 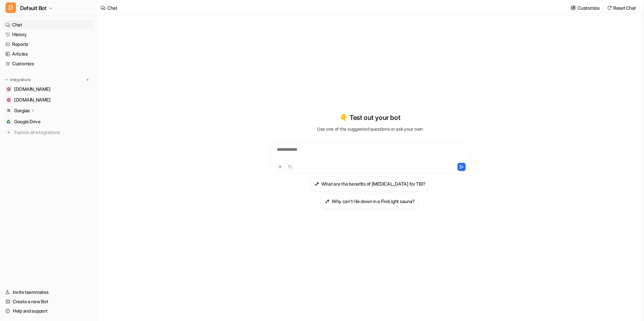 I want to click on img: reset, so click(x=609, y=8).